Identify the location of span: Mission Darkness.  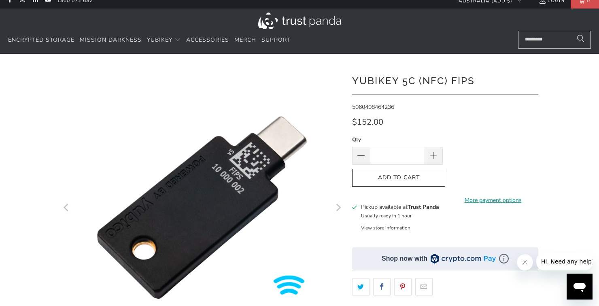
(110, 40).